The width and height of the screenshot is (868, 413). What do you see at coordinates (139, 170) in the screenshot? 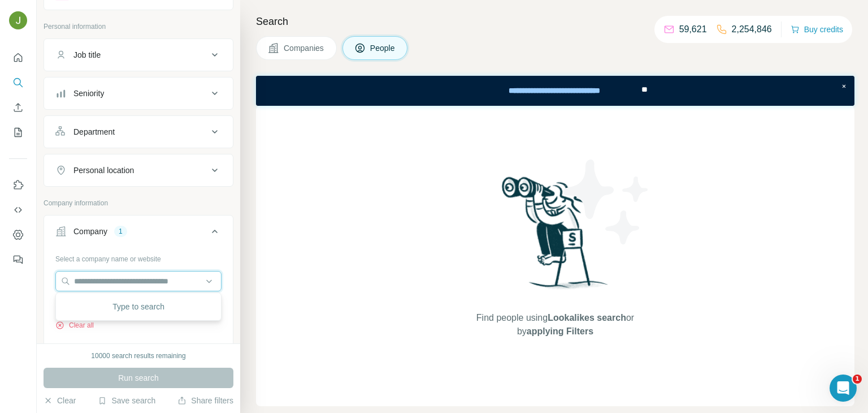
I see `button: Personal location` at bounding box center [139, 170].